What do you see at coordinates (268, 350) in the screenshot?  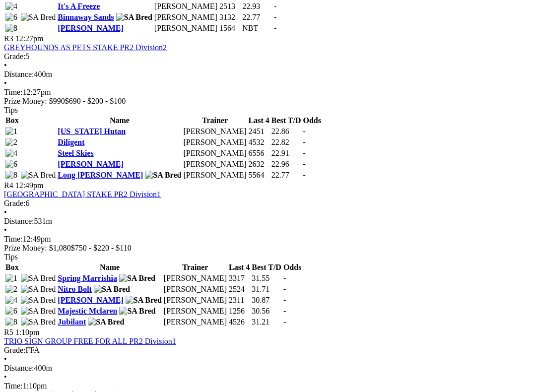 I see `div: FFA` at bounding box center [268, 350].